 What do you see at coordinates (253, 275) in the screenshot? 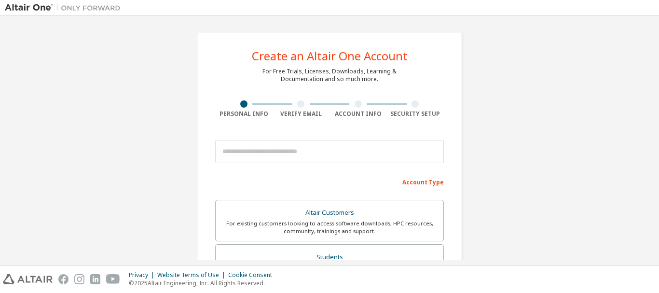
I see `div: Cookie Consent` at bounding box center [253, 275].